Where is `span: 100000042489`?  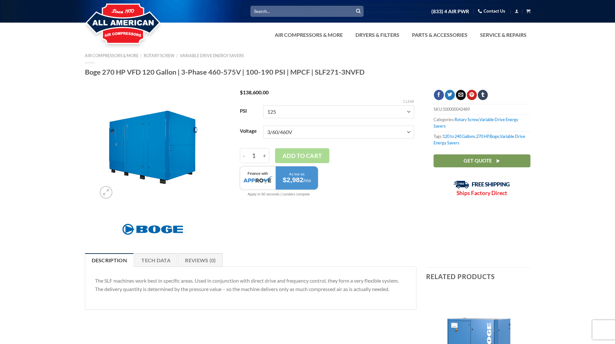
span: 100000042489 is located at coordinates (456, 109).